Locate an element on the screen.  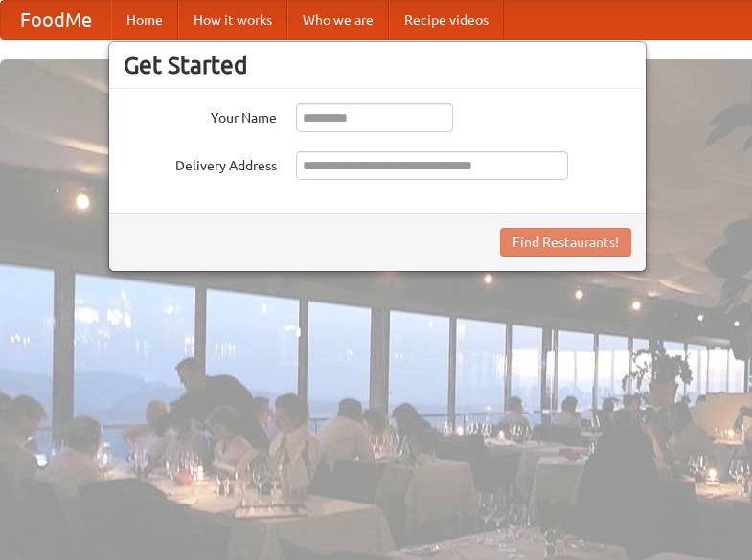
h3: Get Started is located at coordinates (377, 65).